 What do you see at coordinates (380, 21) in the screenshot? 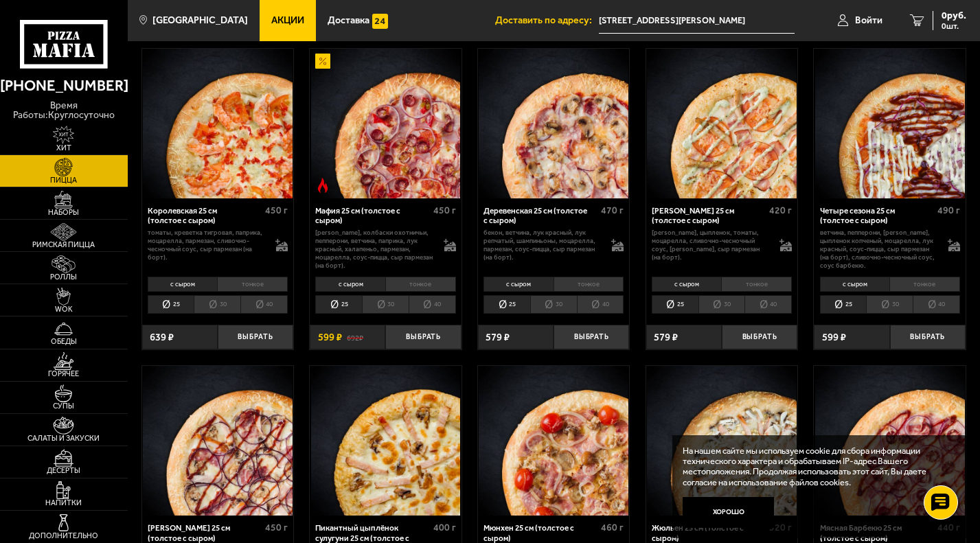
I see `img: 15daf4d41897b9f0e9f617042186c801.svg` at bounding box center [380, 21].